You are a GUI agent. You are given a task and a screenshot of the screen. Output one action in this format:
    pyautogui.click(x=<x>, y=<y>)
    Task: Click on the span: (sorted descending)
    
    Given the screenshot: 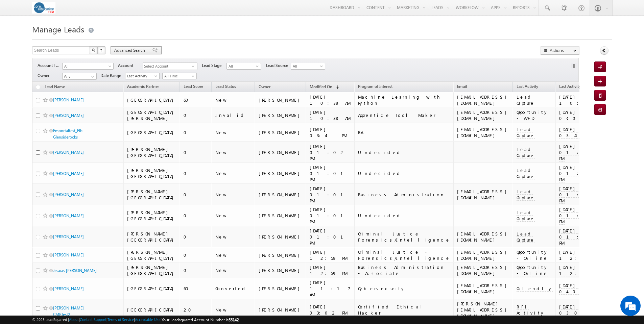 What is the action you would take?
    pyautogui.click(x=336, y=87)
    